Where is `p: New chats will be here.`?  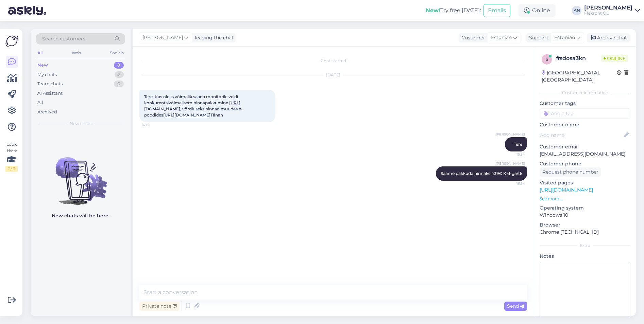 p: New chats will be here. is located at coordinates (81, 216).